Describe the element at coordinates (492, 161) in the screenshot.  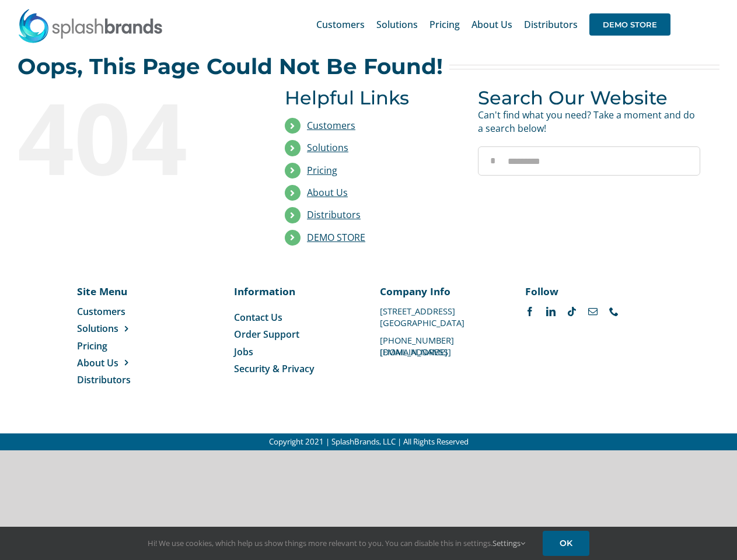
I see `input: Search` at that location.